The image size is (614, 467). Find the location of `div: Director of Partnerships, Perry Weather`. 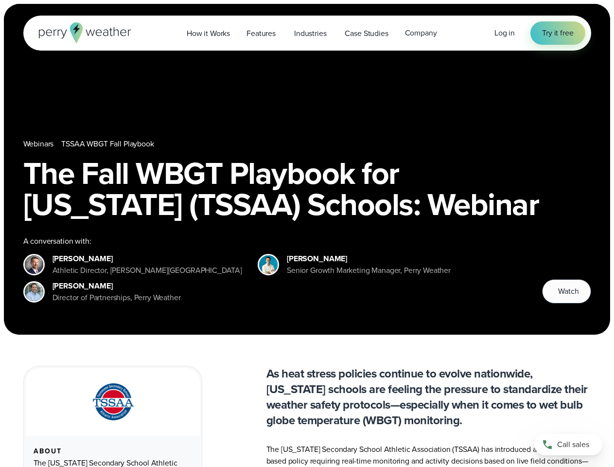

div: Director of Partnerships, Perry Weather is located at coordinates (117, 298).